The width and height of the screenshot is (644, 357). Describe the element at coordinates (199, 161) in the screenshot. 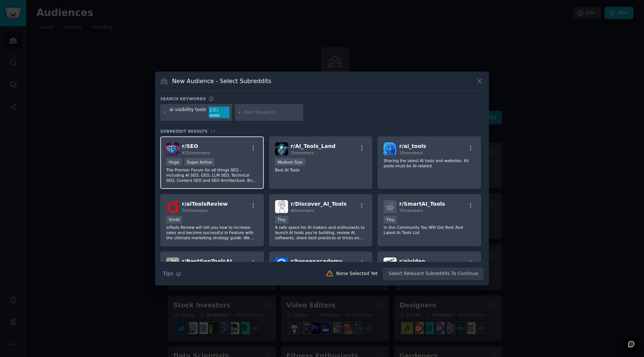

I see `div: Super Active` at that location.